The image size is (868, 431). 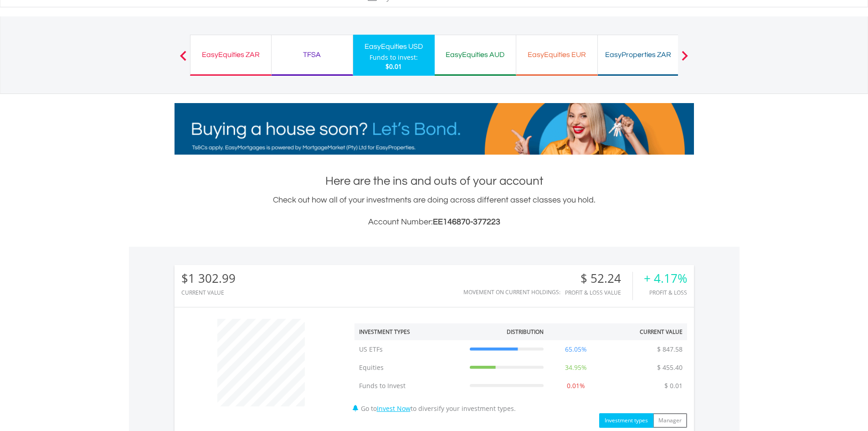 I want to click on div: Funds to invest:, so click(x=394, y=57).